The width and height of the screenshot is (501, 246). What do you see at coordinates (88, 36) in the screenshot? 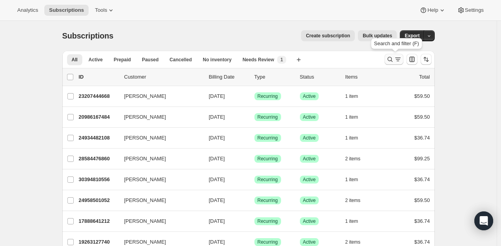
I see `span: Subscriptions` at bounding box center [88, 36].